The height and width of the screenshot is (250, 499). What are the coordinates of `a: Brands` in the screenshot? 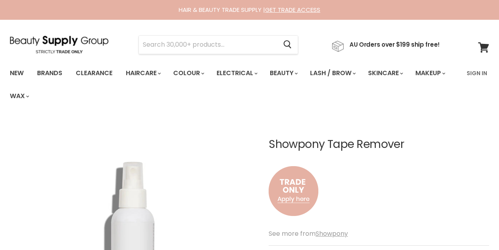 It's located at (50, 73).